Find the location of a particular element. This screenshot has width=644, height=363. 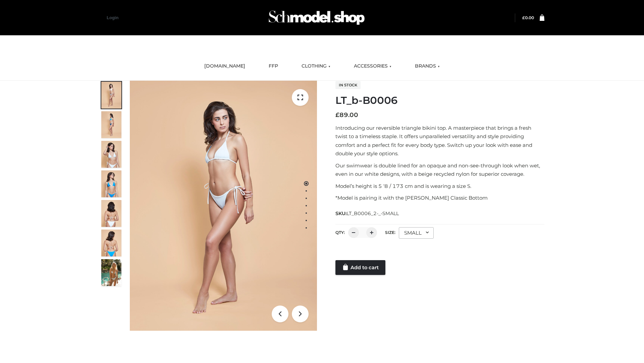

a: £0.00 is located at coordinates (528, 18).